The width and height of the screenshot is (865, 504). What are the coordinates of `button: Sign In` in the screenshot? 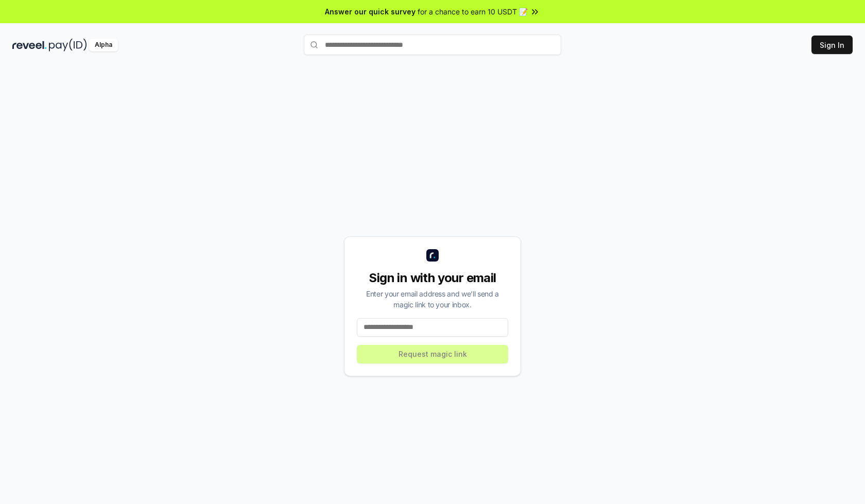 It's located at (832, 45).